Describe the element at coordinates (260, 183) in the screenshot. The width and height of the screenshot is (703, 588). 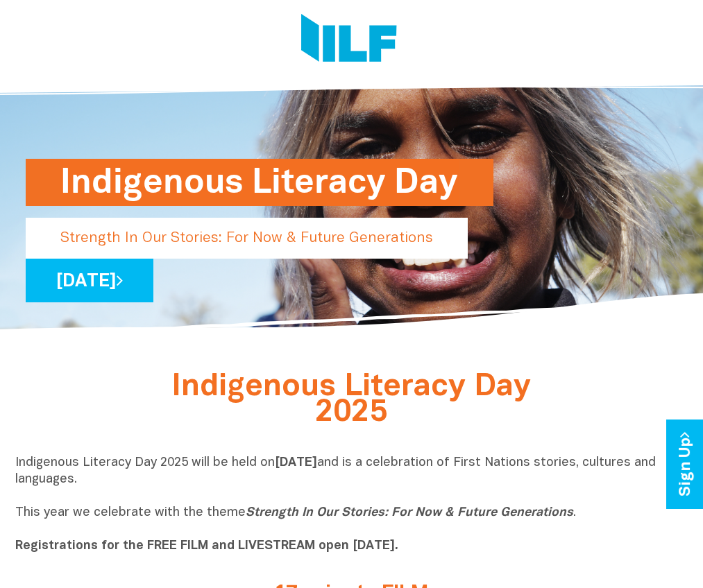
I see `h1: Indigenous Literacy Day` at that location.